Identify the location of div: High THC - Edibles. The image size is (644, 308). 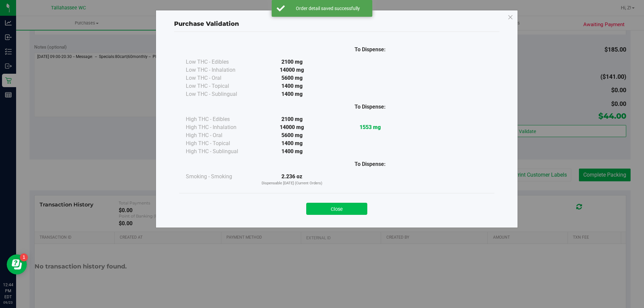
(219, 119).